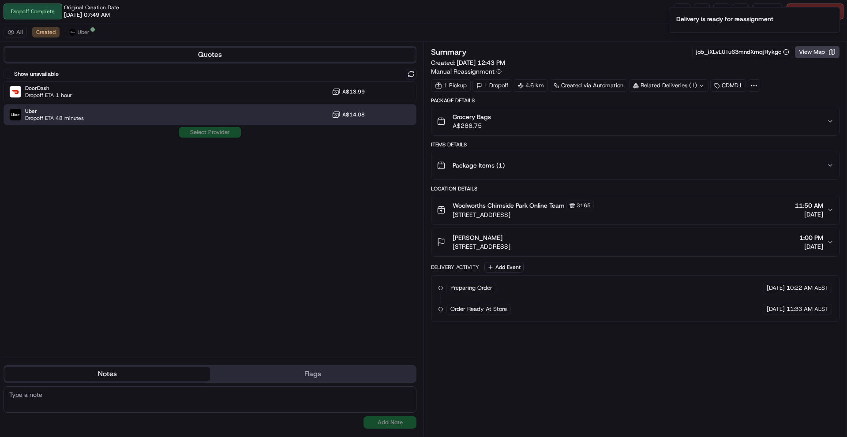  Describe the element at coordinates (15, 92) in the screenshot. I see `img: DoorDash` at that location.